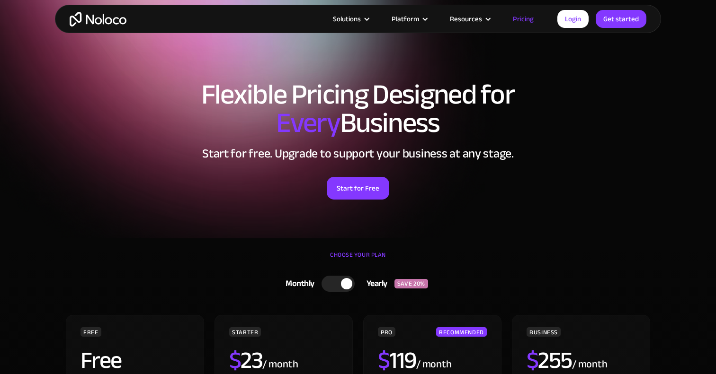 This screenshot has height=374, width=716. Describe the element at coordinates (573, 19) in the screenshot. I see `a: Login` at that location.